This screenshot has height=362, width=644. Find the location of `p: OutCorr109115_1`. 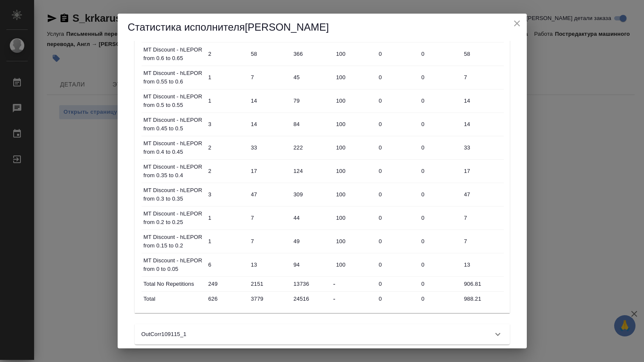

p: OutCorr109115_1 is located at coordinates (164, 334).